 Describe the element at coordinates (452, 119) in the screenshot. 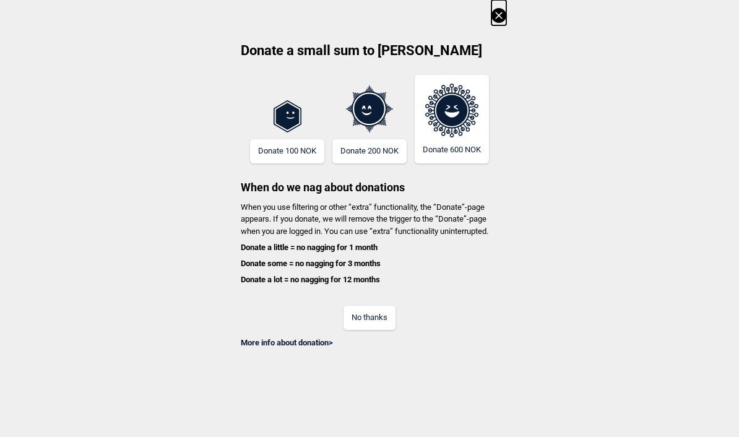

I see `button: Donate 600 NOK` at that location.